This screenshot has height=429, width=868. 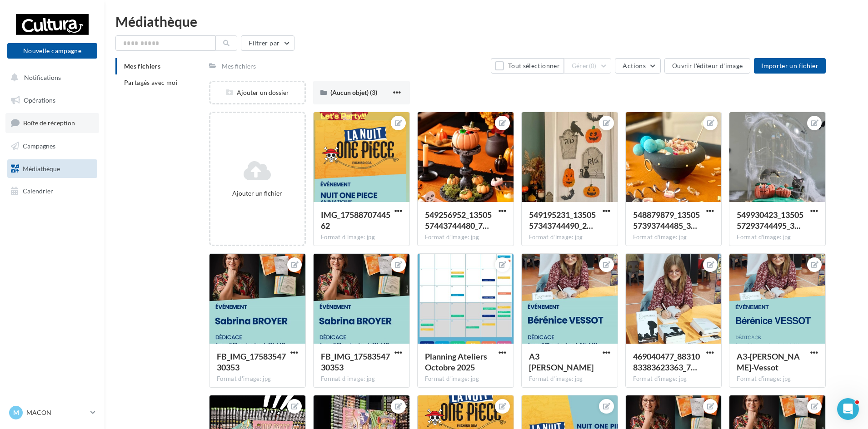 I want to click on span: Calendrier, so click(x=38, y=191).